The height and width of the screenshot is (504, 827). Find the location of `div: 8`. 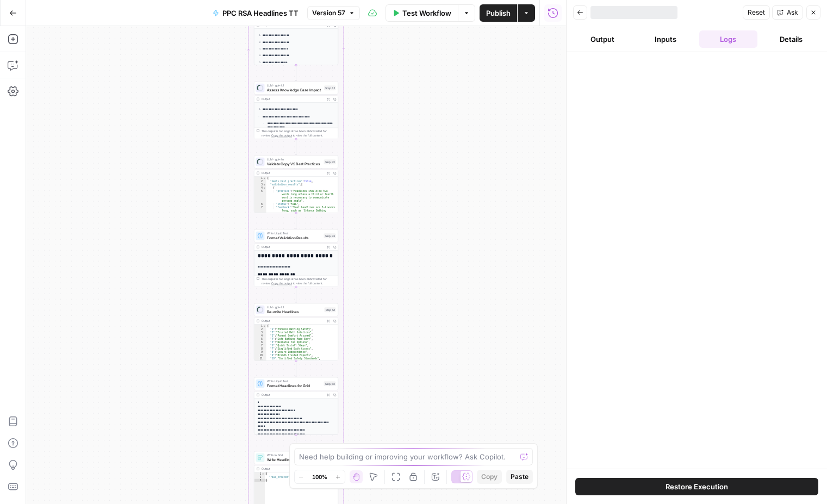

div: 8 is located at coordinates (261, 349).